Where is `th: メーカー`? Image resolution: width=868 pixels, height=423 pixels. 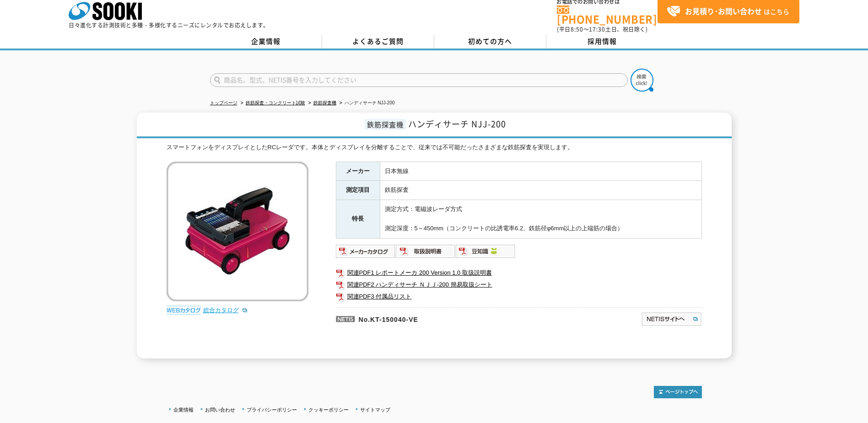
th: メーカー is located at coordinates (358, 171).